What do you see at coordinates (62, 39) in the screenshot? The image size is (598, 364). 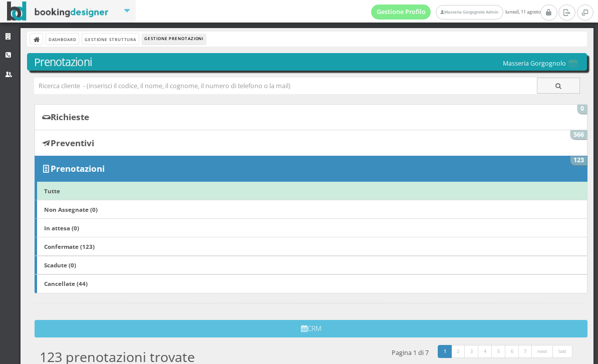 I see `a: Dashboard` at bounding box center [62, 39].